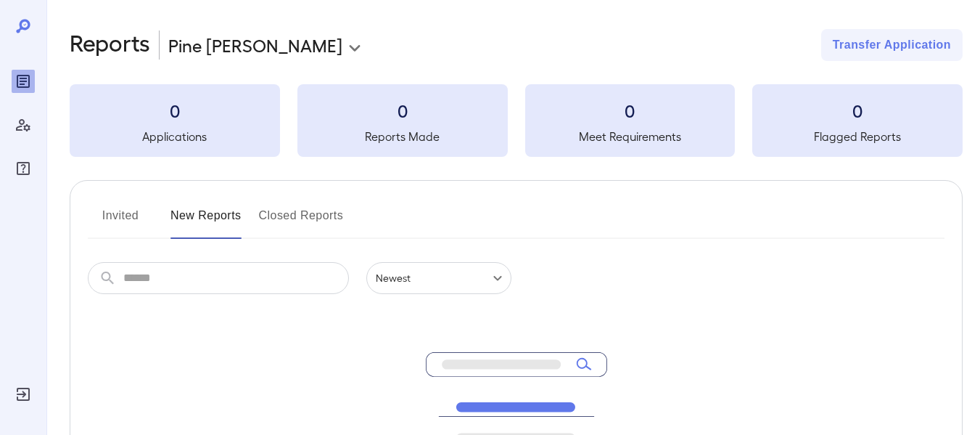 The height and width of the screenshot is (435, 980). Describe the element at coordinates (23, 394) in the screenshot. I see `div: Log Out` at that location.